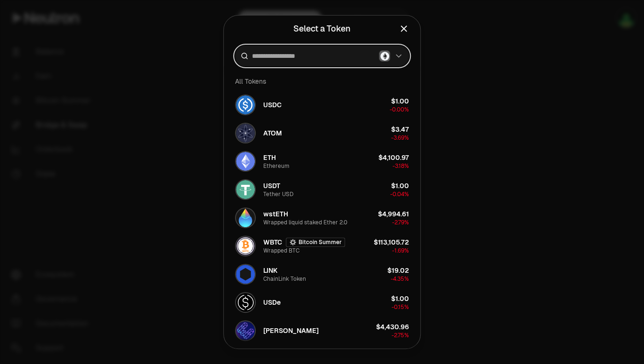  What do you see at coordinates (392, 326) in the screenshot?
I see `div: $4,430.96` at bounding box center [392, 326].